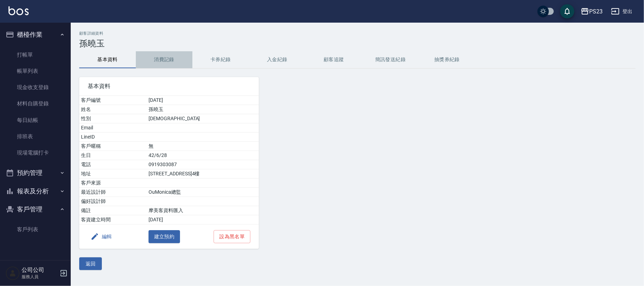  Describe the element at coordinates (596, 11) in the screenshot. I see `div: PS23` at that location.